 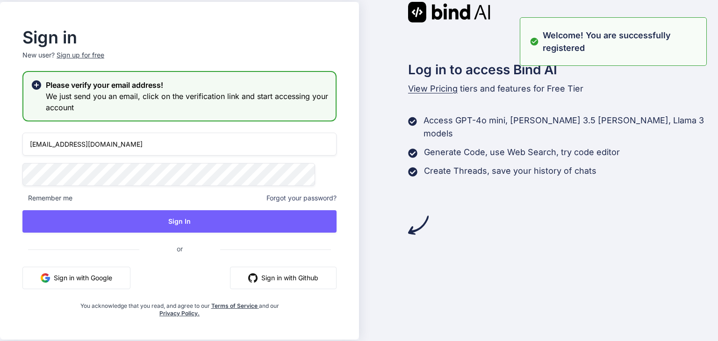 What do you see at coordinates (179, 222) in the screenshot?
I see `button: Sign In` at bounding box center [179, 222].